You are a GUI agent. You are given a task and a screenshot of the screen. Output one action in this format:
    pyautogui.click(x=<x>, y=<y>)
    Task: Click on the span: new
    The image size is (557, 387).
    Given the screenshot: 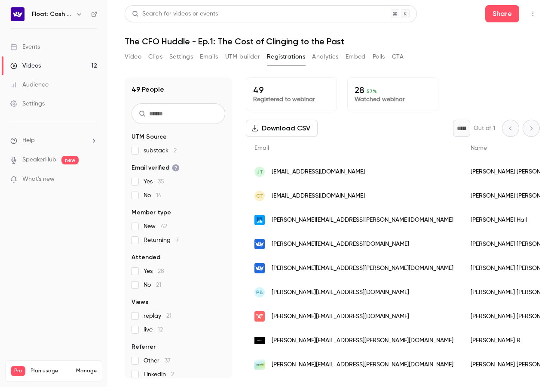 What is the action you would take?
    pyautogui.click(x=70, y=160)
    